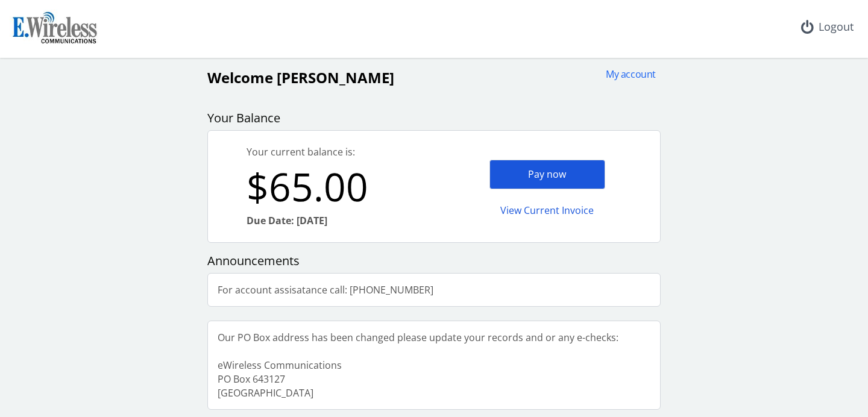 This screenshot has width=868, height=417. I want to click on span: Announcements, so click(253, 260).